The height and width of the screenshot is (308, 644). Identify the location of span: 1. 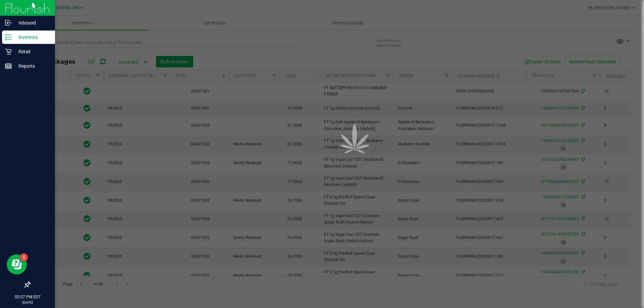
(4, 4).